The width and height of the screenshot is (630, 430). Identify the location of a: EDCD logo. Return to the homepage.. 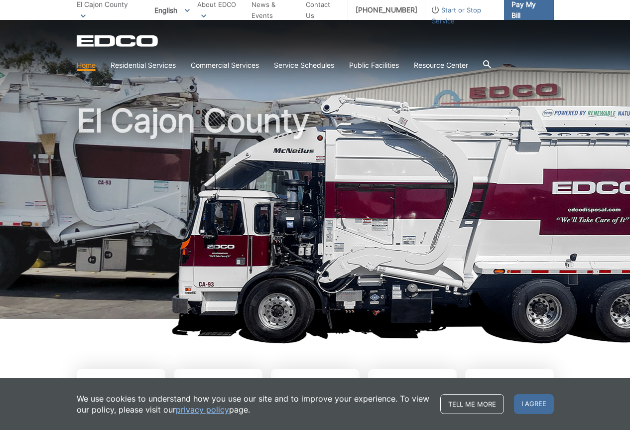
(118, 41).